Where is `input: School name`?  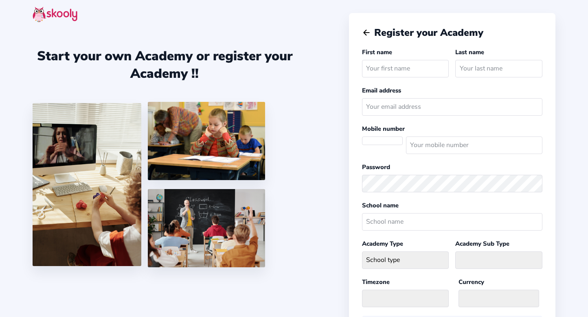 input: School name is located at coordinates (452, 221).